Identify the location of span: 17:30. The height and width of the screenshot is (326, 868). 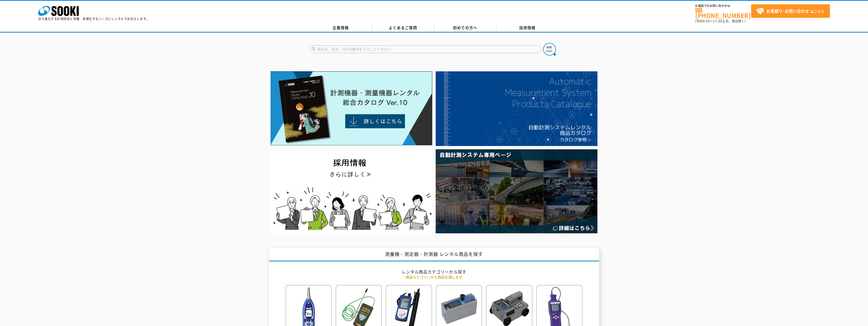
(718, 21).